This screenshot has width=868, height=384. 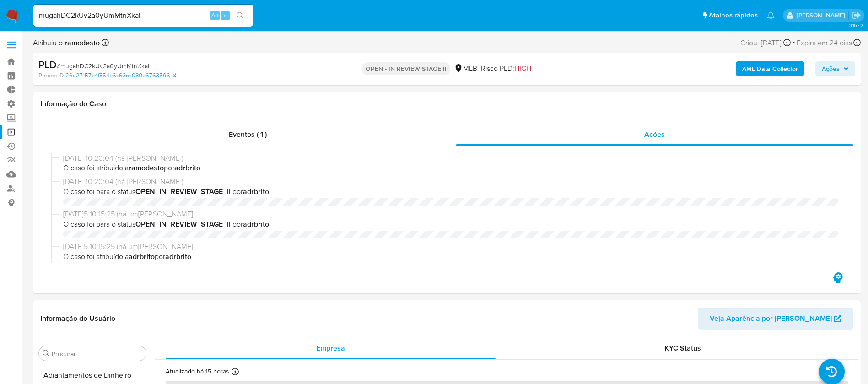 I want to click on span: s, so click(x=225, y=15).